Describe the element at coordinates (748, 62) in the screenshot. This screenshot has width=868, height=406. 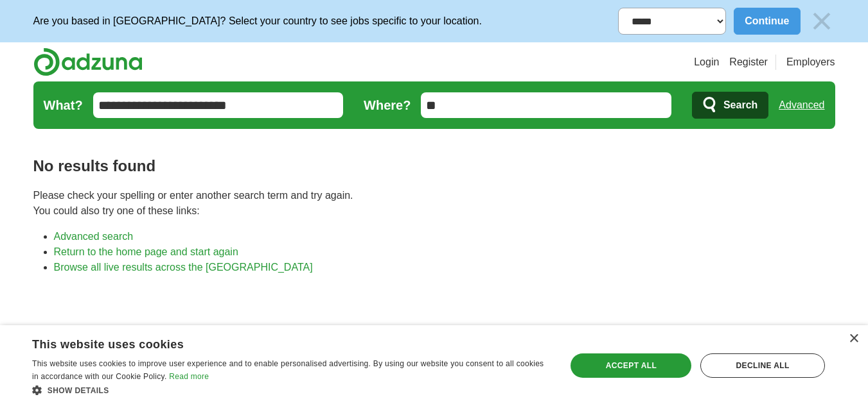
I see `a: Register` at that location.